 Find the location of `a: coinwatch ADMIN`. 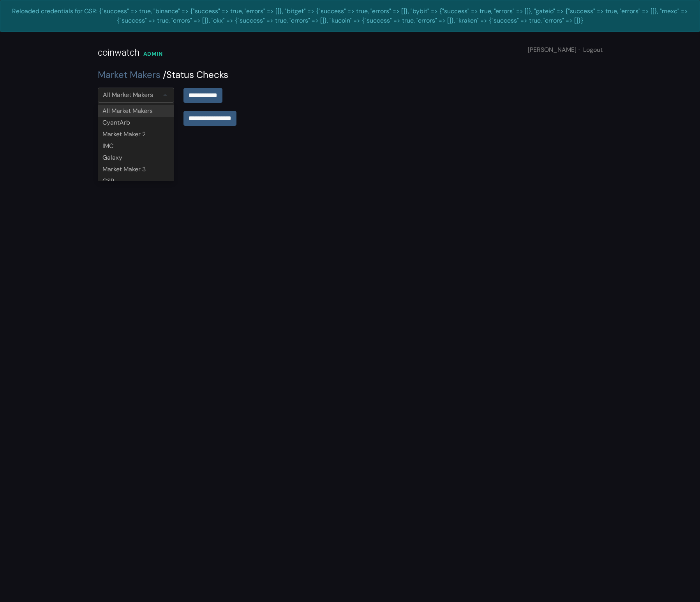

a: coinwatch ADMIN is located at coordinates (130, 50).